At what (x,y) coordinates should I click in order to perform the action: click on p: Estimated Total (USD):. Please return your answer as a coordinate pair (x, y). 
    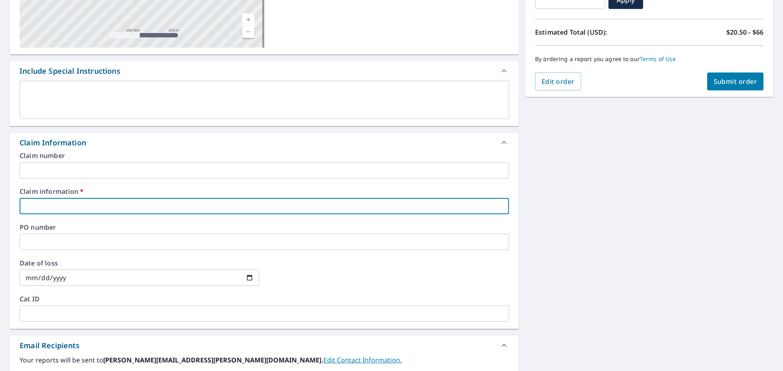
    Looking at the image, I should click on (592, 32).